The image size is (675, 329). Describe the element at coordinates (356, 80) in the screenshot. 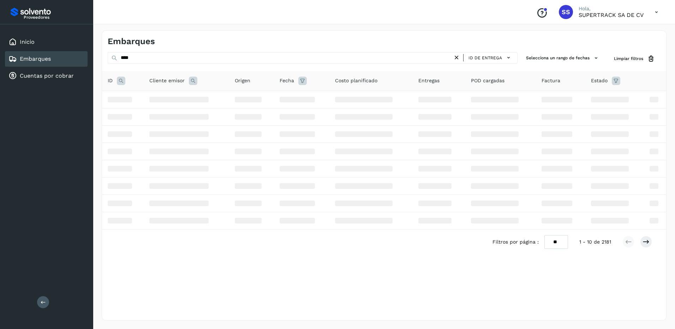

I see `span: Costo planificado` at that location.